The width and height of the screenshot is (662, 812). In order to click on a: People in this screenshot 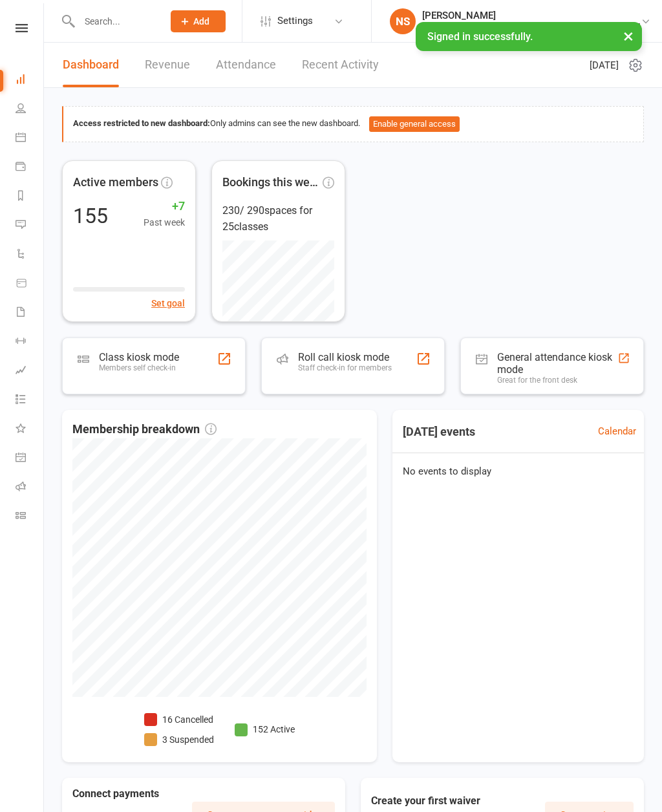, I will do `click(29, 109)`.